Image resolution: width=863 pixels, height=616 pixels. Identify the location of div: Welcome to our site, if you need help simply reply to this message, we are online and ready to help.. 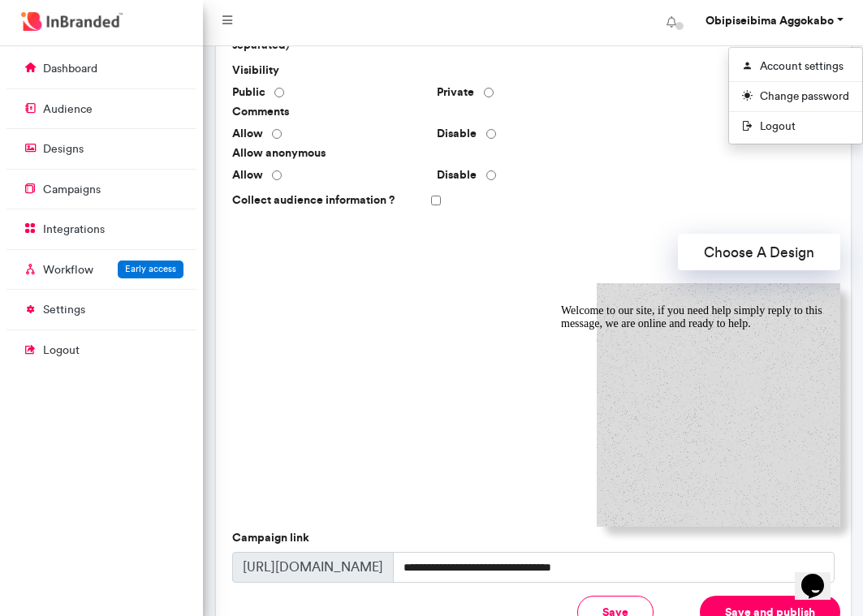
(152, 20).